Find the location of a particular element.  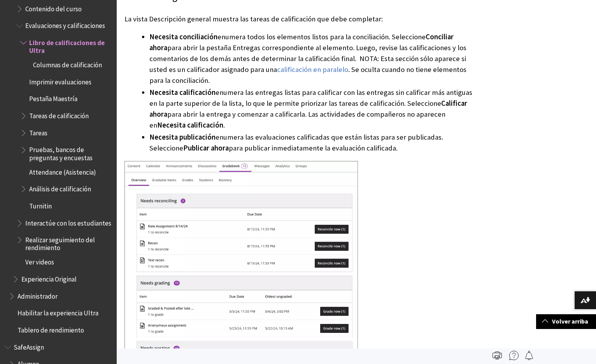

span: Pestaña Maestría is located at coordinates (53, 97).